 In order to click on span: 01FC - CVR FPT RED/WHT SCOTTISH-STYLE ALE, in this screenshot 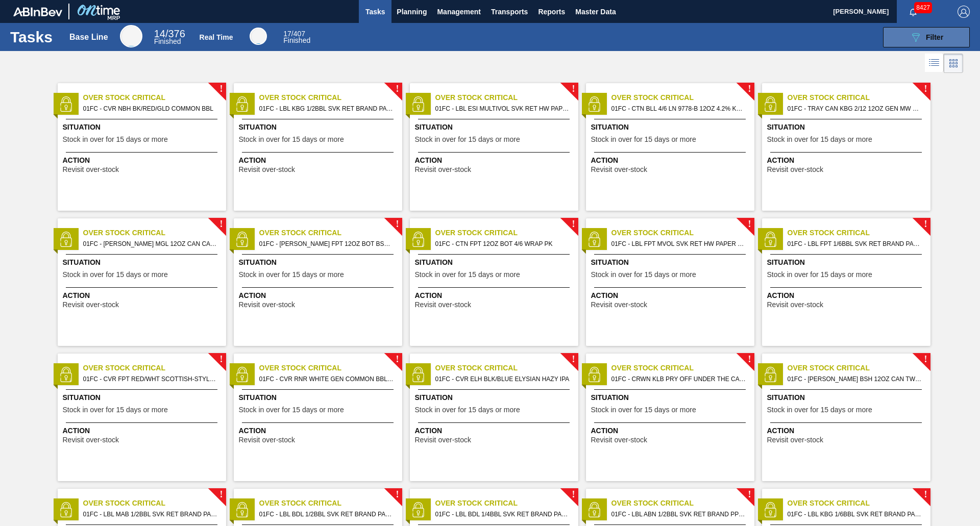, I will do `click(150, 379)`.